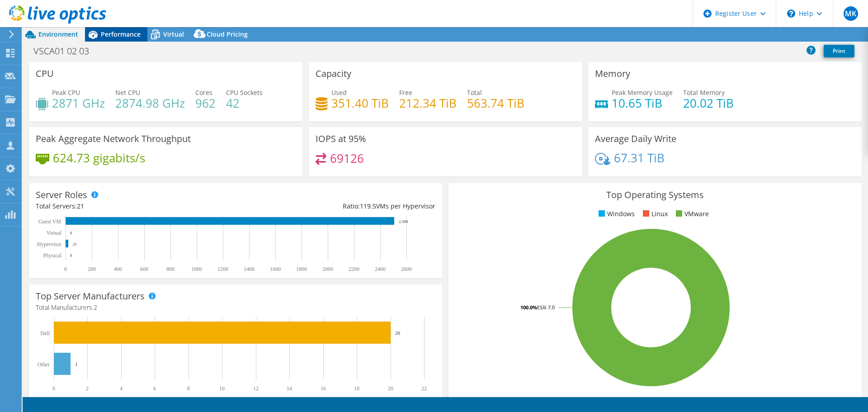 The image size is (868, 412). Describe the element at coordinates (347, 158) in the screenshot. I see `h4: 69126` at that location.